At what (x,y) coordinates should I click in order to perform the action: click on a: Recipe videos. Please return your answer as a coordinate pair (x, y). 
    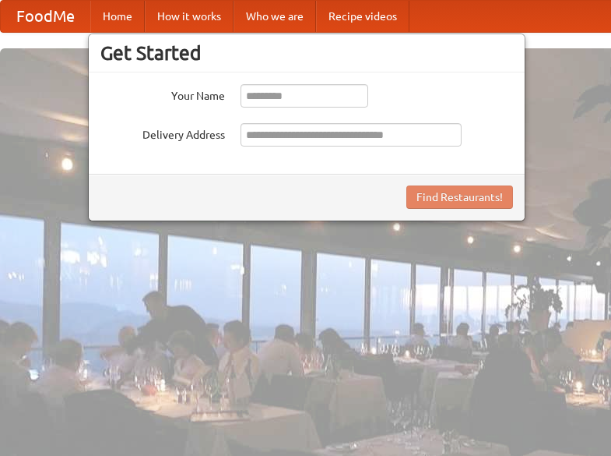
    Looking at the image, I should click on (363, 16).